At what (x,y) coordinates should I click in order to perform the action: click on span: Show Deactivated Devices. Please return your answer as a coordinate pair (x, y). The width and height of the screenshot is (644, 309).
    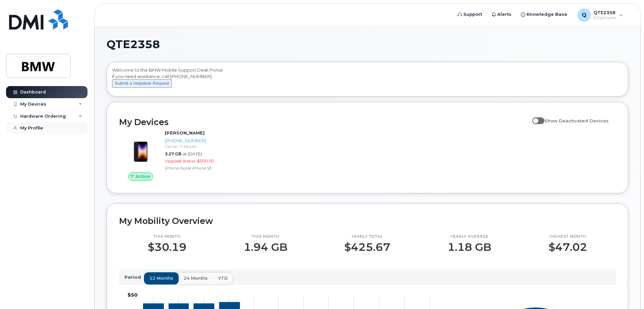
    Looking at the image, I should click on (576, 121).